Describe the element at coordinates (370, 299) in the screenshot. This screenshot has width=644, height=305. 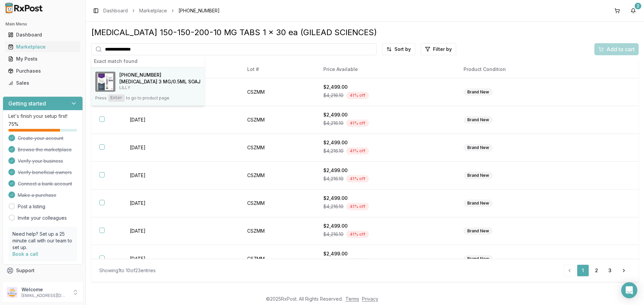
I see `a: Privacy` at that location.